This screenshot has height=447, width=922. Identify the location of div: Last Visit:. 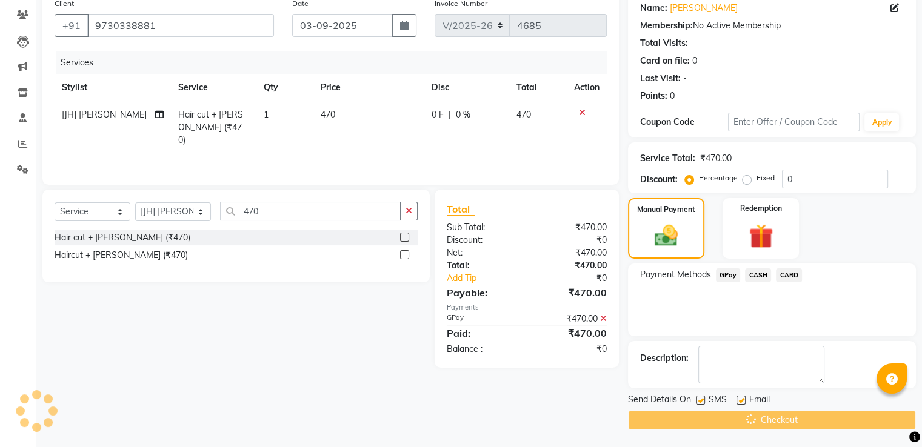
(660, 78).